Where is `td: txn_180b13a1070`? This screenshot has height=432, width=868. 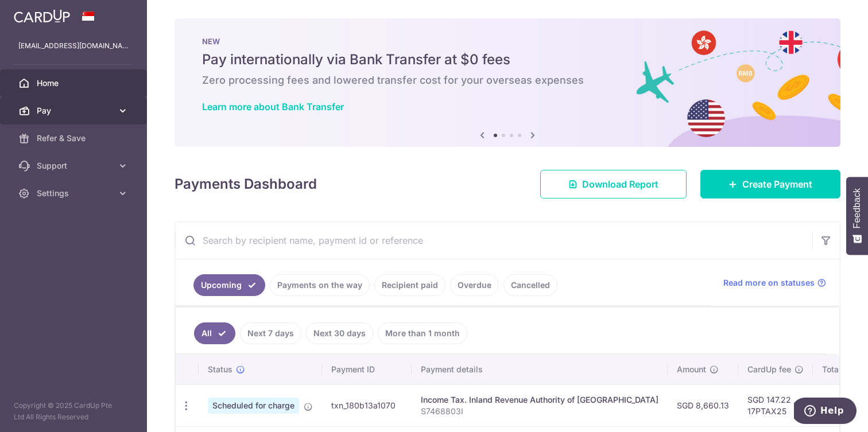 td: txn_180b13a1070 is located at coordinates (367, 405).